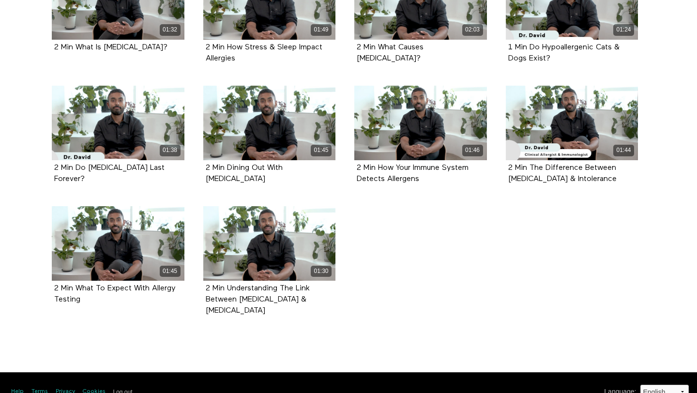  What do you see at coordinates (170, 150) in the screenshot?
I see `div: 01:38` at bounding box center [170, 150].